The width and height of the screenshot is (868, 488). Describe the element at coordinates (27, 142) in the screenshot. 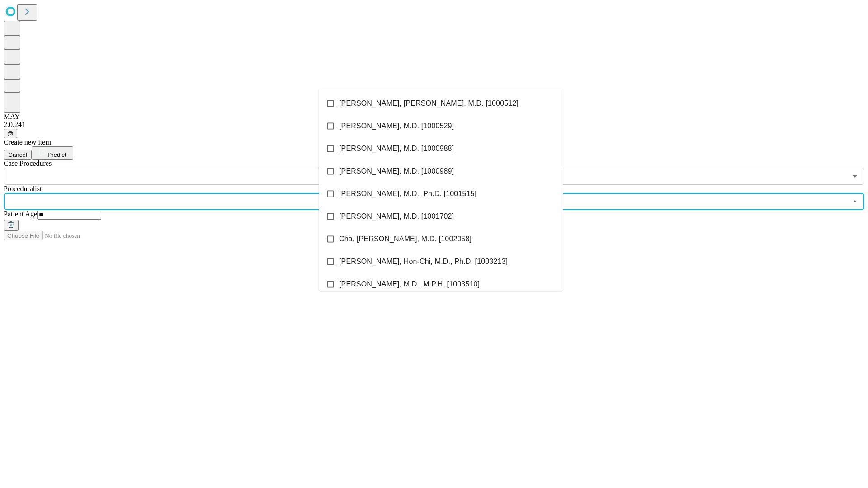

I see `span: Create new item` at that location.